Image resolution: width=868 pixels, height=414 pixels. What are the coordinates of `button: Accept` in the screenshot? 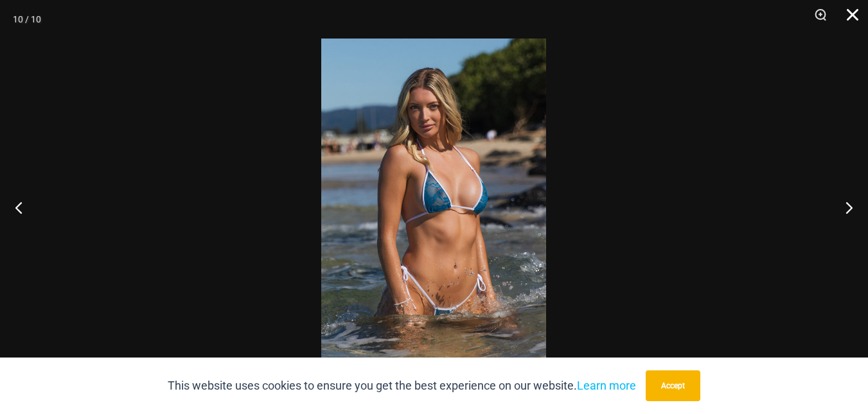 It's located at (673, 385).